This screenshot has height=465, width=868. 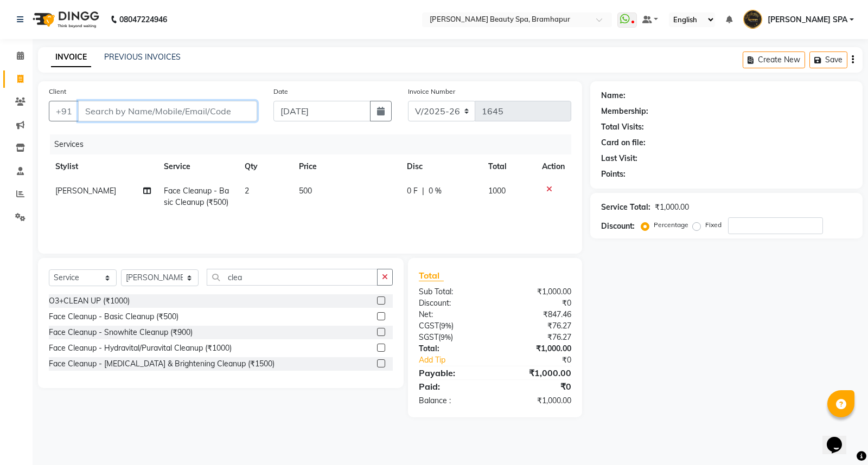 What do you see at coordinates (625, 111) in the screenshot?
I see `div: Membership:` at bounding box center [625, 111].